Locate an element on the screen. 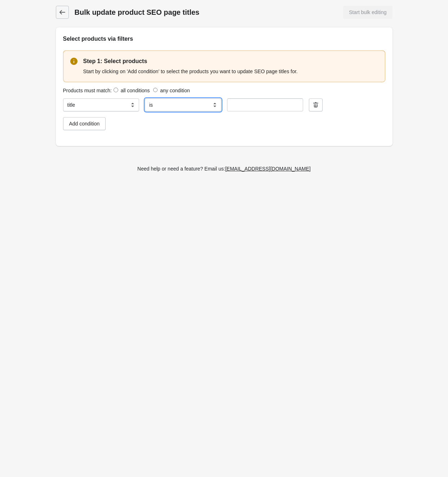  div: Need help or need a feature? Email us: is located at coordinates (224, 168).